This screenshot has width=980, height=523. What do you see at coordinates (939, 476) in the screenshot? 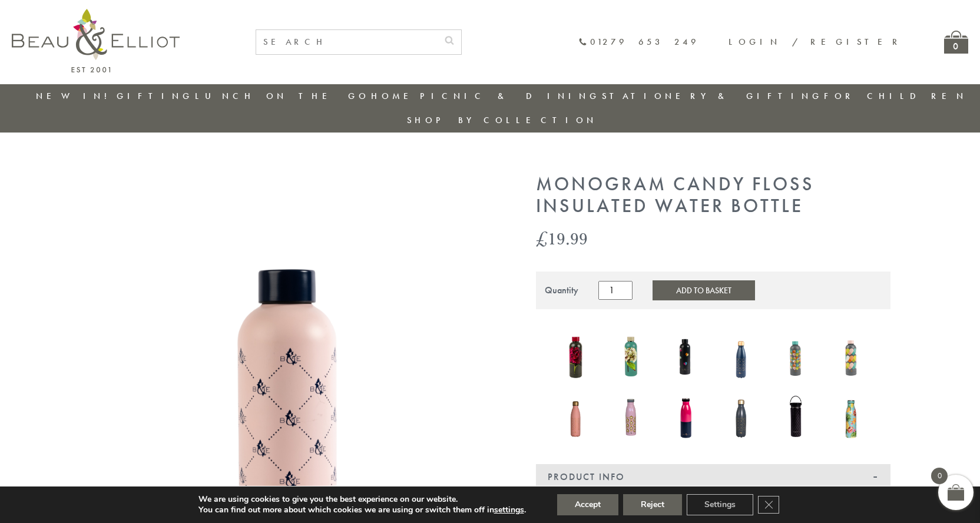
I see `span: 0` at bounding box center [939, 476].